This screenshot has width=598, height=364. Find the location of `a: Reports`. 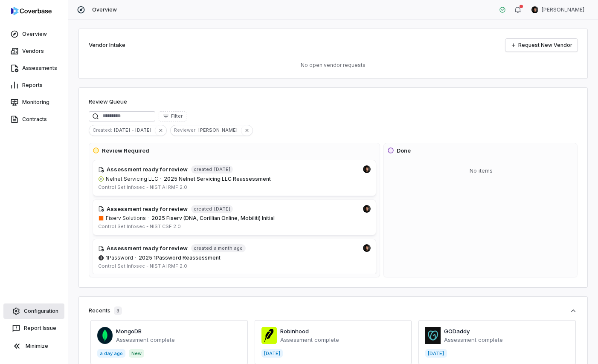

a: Reports is located at coordinates (34, 85).